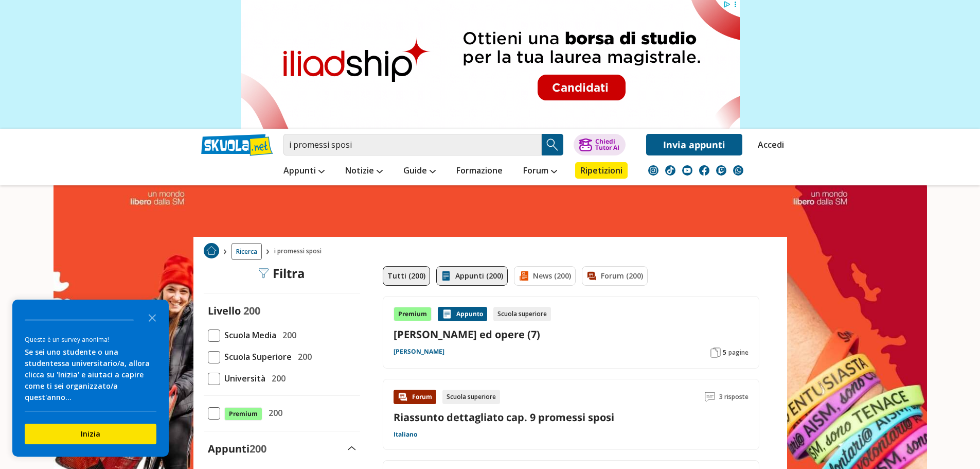 This screenshot has height=469, width=980. I want to click on img: Apri e chiudi sezione, so click(352, 448).